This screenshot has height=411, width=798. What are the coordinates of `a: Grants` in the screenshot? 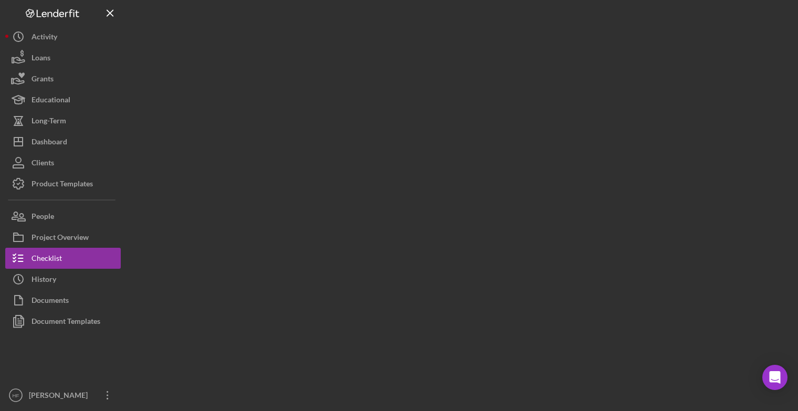 It's located at (63, 79).